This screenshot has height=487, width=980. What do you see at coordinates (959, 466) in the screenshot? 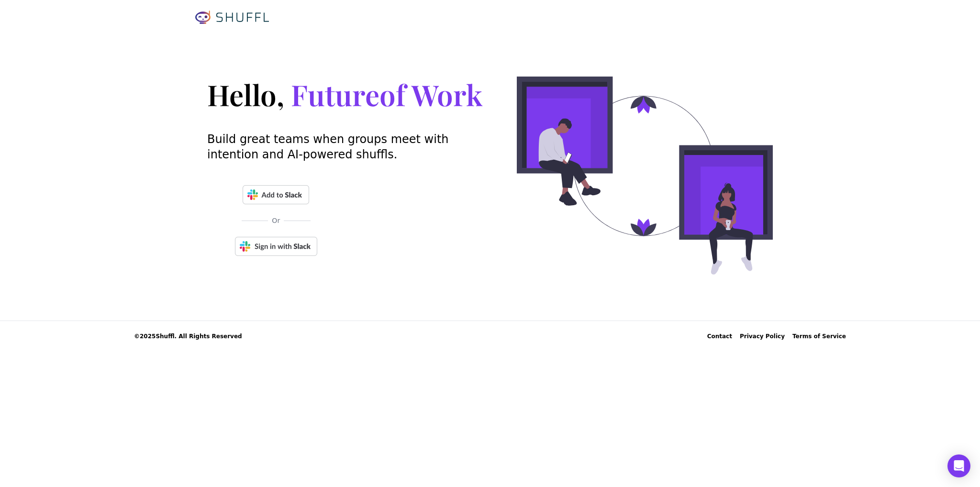
I see `div: Open Intercom Messenger` at bounding box center [959, 466].